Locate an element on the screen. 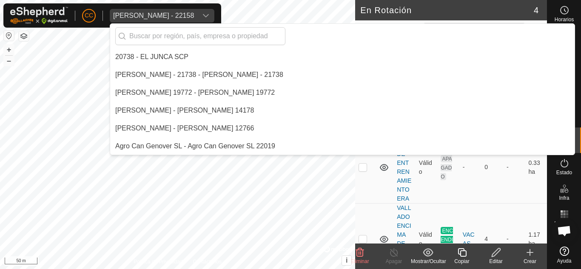 This screenshot has height=269, width=581. div: Apagar is located at coordinates (394, 261).